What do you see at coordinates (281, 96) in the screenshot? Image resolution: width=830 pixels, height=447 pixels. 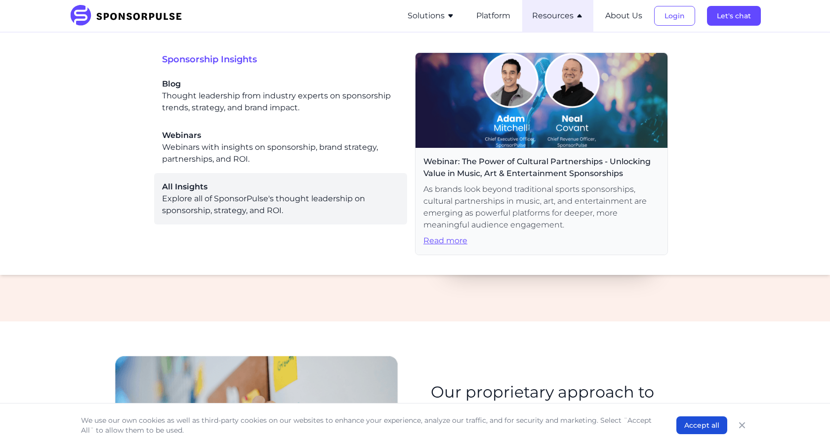 I see `a: BlogThought leadership from industry experts on sponsorship trends, strategy, and brand impact.` at bounding box center [281, 96].